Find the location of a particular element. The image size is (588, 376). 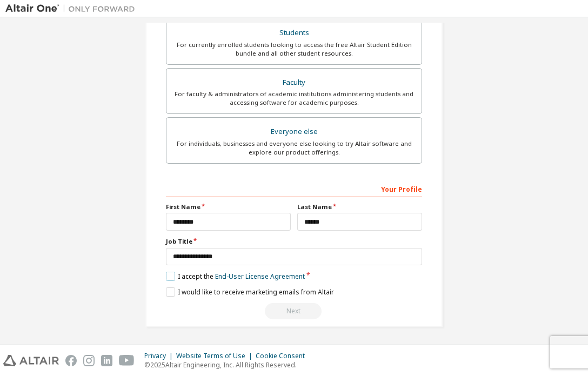

label: Last Name is located at coordinates (359, 207).